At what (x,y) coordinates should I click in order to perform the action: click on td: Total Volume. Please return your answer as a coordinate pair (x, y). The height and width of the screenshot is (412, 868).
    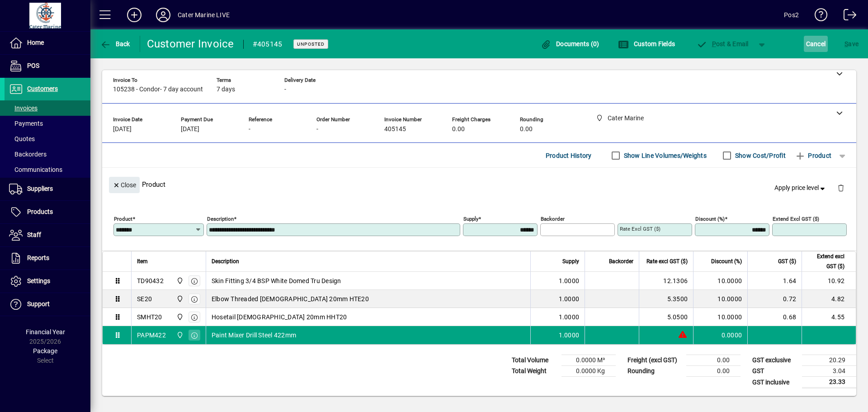
    Looking at the image, I should click on (535, 360).